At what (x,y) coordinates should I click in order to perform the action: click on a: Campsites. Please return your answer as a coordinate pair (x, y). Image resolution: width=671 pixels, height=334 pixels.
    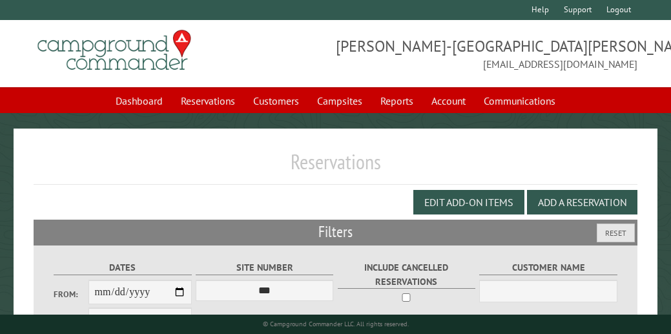
    Looking at the image, I should click on (340, 101).